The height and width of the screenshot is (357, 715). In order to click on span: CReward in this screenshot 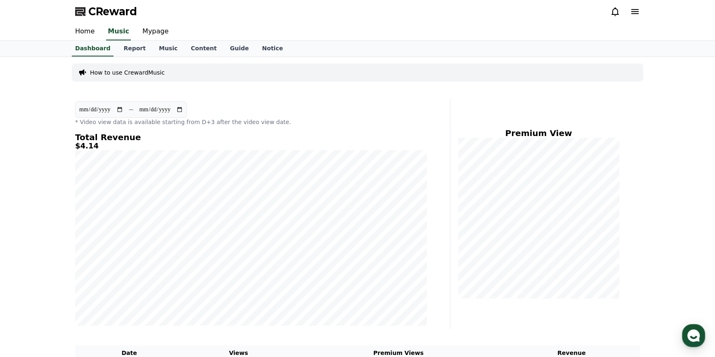, I will do `click(113, 12)`.